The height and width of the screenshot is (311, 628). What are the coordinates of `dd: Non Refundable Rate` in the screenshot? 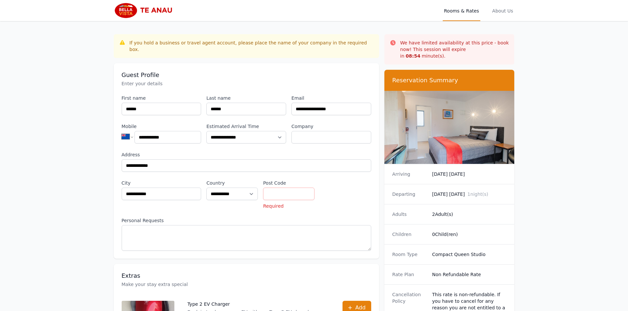 It's located at (469, 275).